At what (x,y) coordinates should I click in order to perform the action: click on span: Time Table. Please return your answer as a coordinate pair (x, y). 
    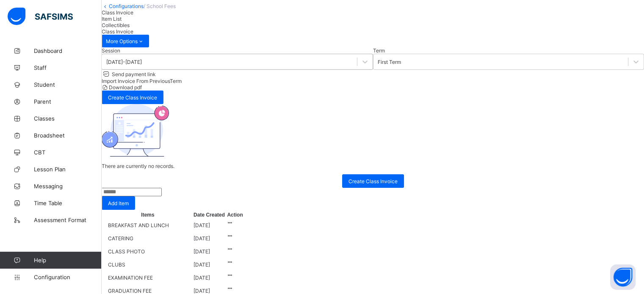
    Looking at the image, I should click on (68, 203).